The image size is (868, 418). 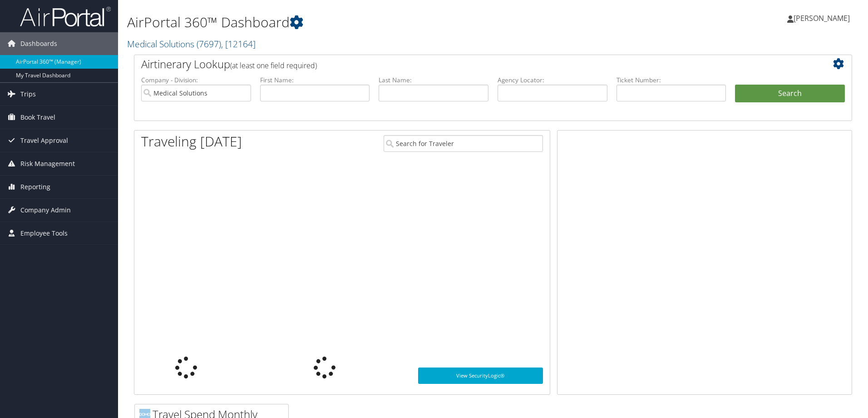 What do you see at coordinates (35, 187) in the screenshot?
I see `span: Reporting` at bounding box center [35, 187].